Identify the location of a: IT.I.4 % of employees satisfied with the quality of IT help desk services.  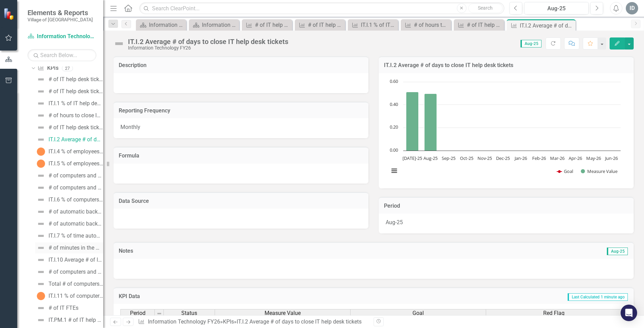
(69, 151).